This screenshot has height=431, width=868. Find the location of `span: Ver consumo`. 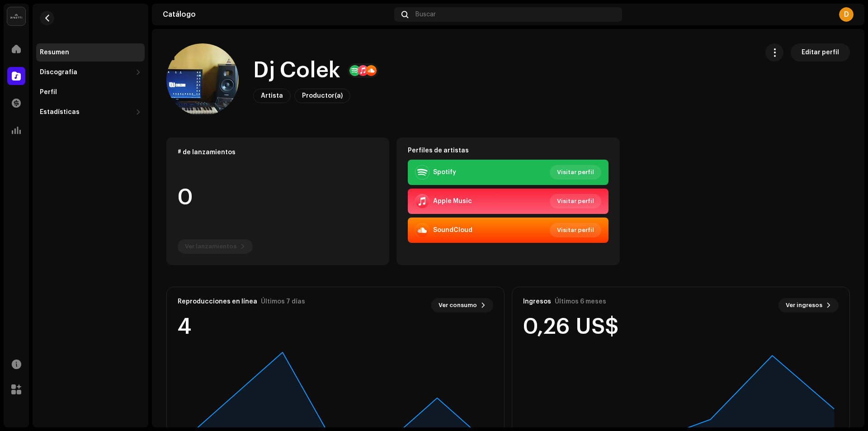

span: Ver consumo is located at coordinates (458, 306).